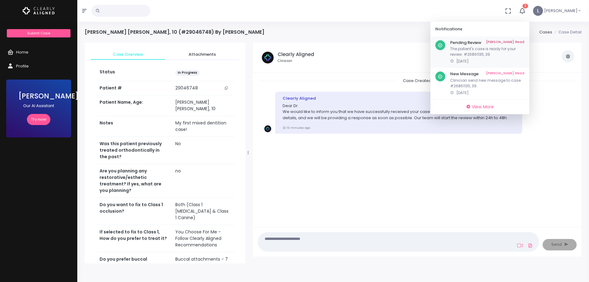 This screenshot has width=589, height=282. What do you see at coordinates (296, 127) in the screenshot?
I see `small: 13 minutes ago` at bounding box center [296, 127].